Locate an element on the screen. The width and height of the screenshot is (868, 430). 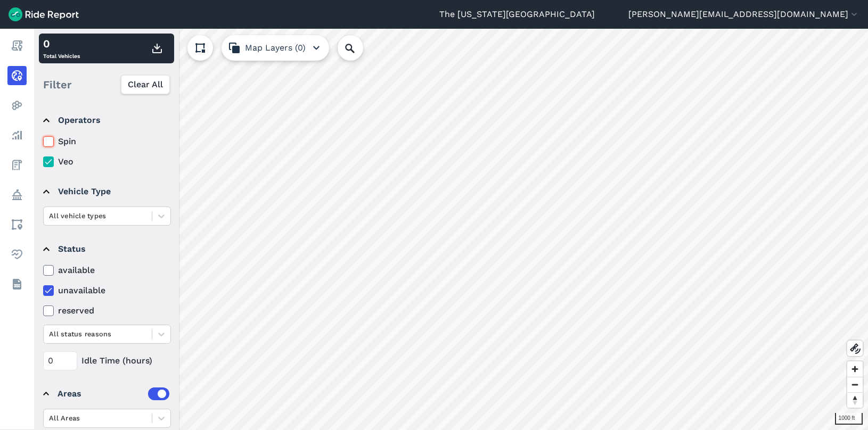
a: Datasets is located at coordinates (17, 285).